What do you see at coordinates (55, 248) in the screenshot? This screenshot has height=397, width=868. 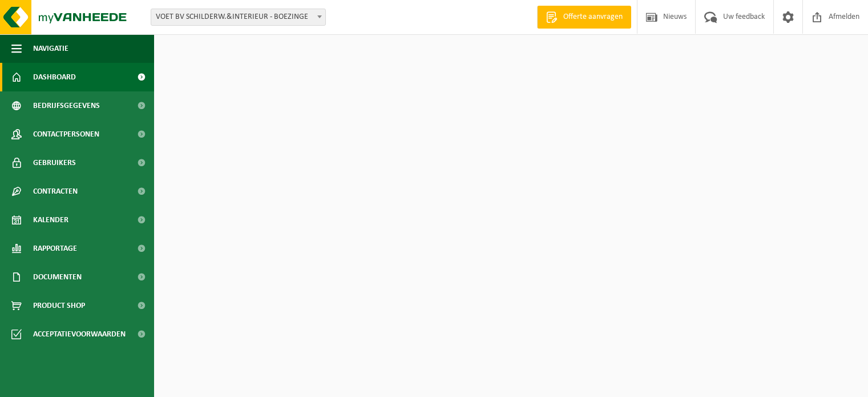 I see `span: Rapportage` at bounding box center [55, 248].